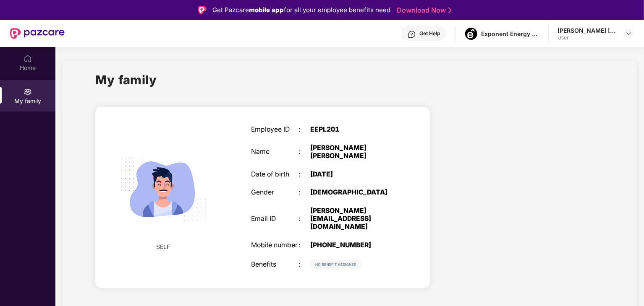  What do you see at coordinates (412, 34) in the screenshot?
I see `img: svg+xml;base64,PHN2ZyBpZD0iSGVscC0zMngzMiIgeG1sbnM9Imh0dHA6Ly93d3cudzMub3JnLzIwMDAvc3ZnIiB3aWR0aD...` at bounding box center [412, 34].